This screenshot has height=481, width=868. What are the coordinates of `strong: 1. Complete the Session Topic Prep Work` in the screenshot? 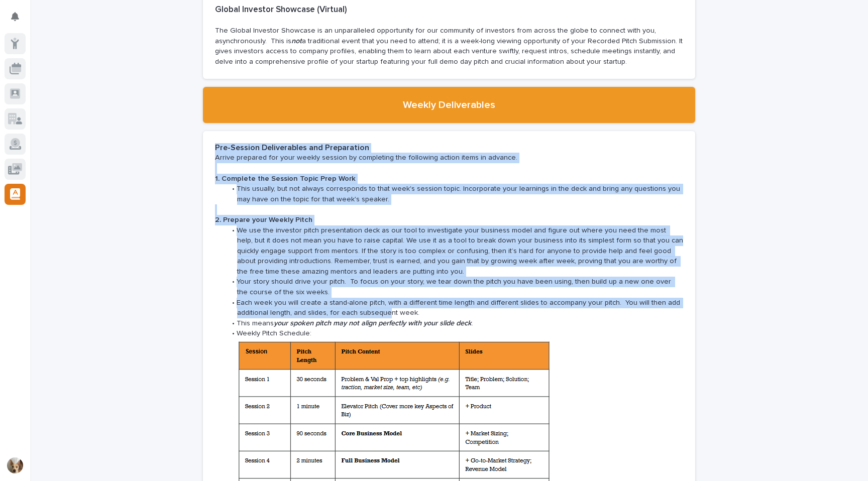 It's located at (285, 179).